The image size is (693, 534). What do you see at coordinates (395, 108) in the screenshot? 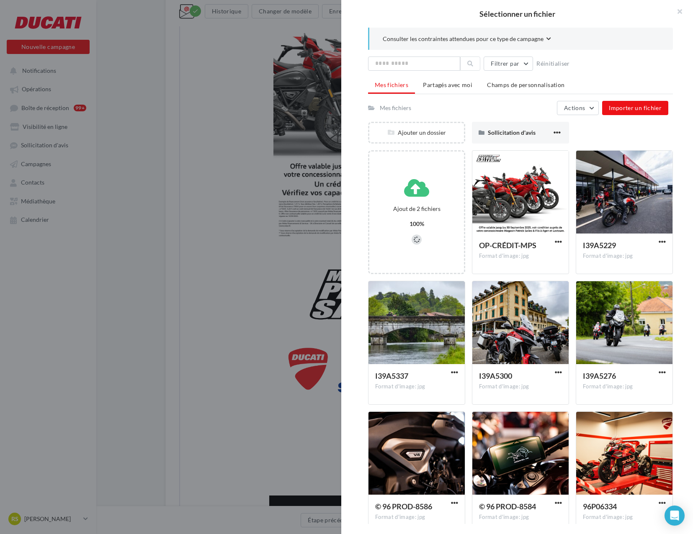
I see `div: Mes fichiers` at bounding box center [395, 108].